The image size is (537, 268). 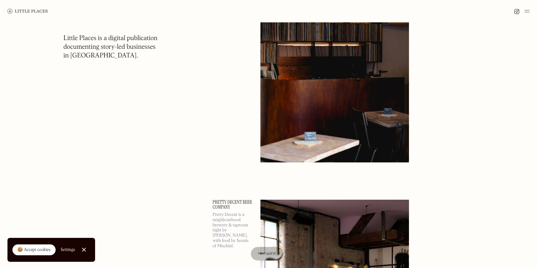 What do you see at coordinates (34, 250) in the screenshot?
I see `div: 🍪 Accept cookies` at bounding box center [34, 250].